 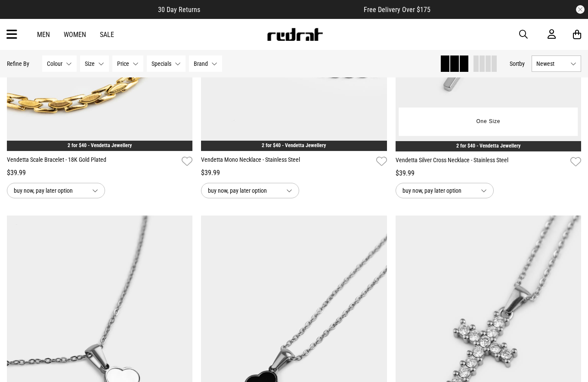 I want to click on span: 30 Day Returns, so click(x=179, y=9).